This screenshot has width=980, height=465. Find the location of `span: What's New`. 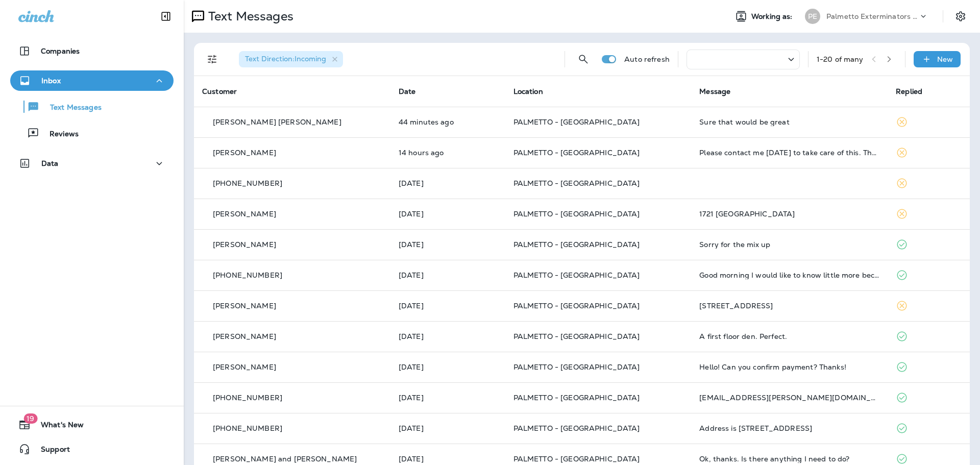

span: What's New is located at coordinates (57, 426).